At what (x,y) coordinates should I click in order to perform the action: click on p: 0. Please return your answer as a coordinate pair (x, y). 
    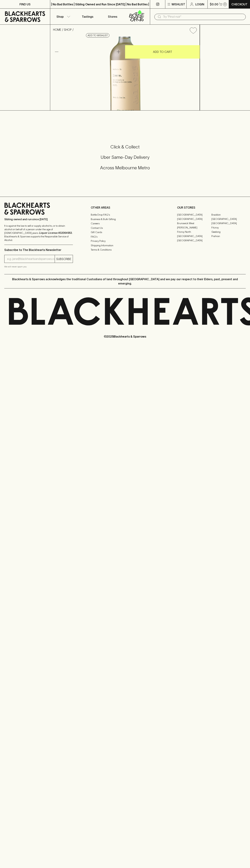
    Looking at the image, I should click on (225, 4).